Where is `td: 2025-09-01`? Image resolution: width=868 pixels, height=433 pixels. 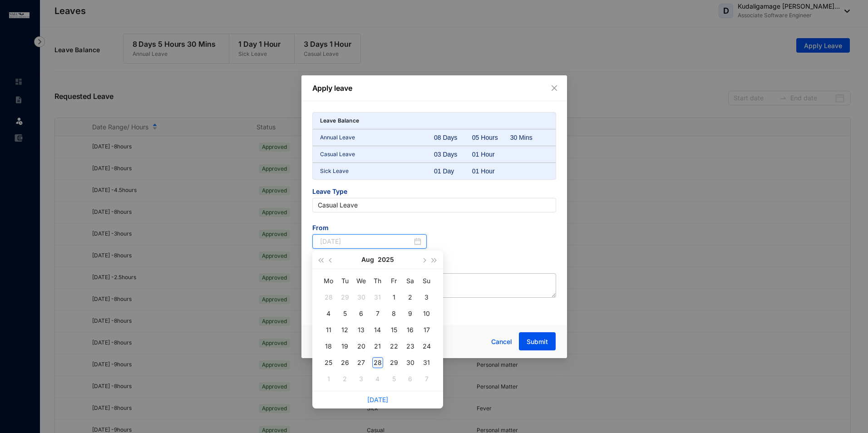 td: 2025-09-01 is located at coordinates (329, 378).